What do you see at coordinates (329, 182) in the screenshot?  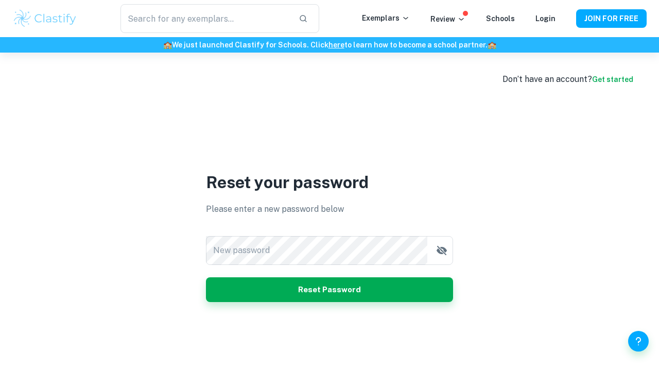 I see `p: Reset your password` at bounding box center [329, 182].